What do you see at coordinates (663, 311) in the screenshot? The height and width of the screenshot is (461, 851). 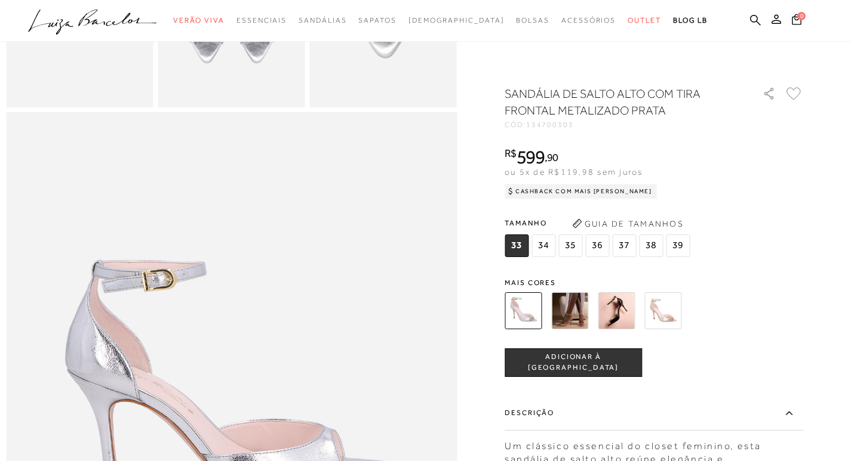 I see `img: SANDÁLIA DE SALTO COM TIRA FRONTAL METALIZADO DOURADO` at bounding box center [663, 311].